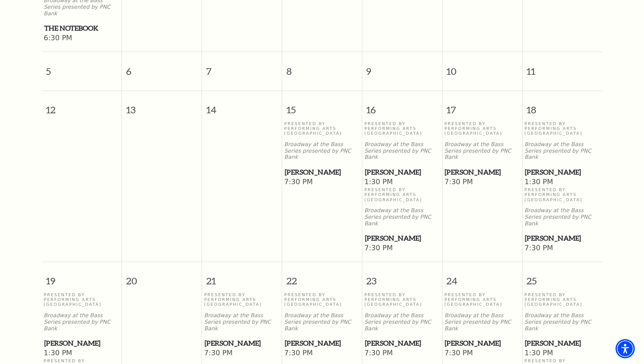  What do you see at coordinates (81, 67) in the screenshot?
I see `span: 5` at bounding box center [81, 67].